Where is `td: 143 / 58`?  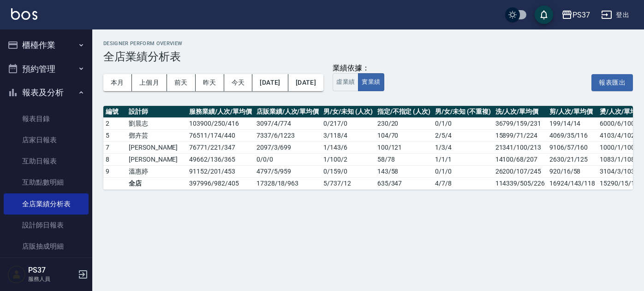
td: 143 / 58 is located at coordinates (404, 172).